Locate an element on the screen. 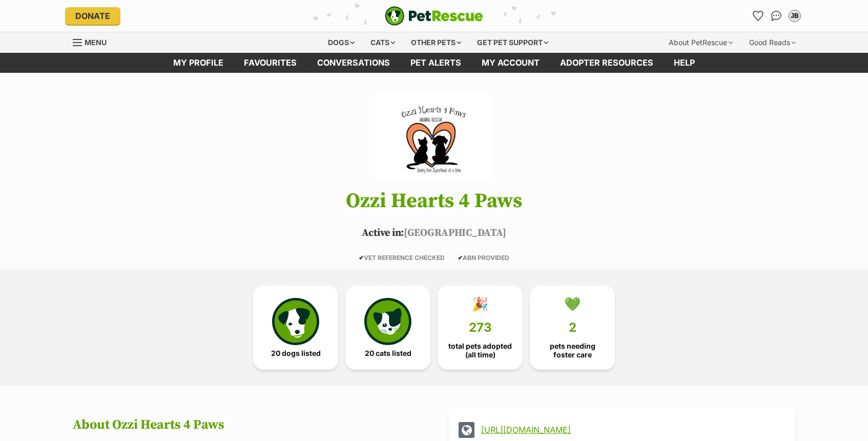 The height and width of the screenshot is (441, 868). div: About PetRescue is located at coordinates (701, 42).